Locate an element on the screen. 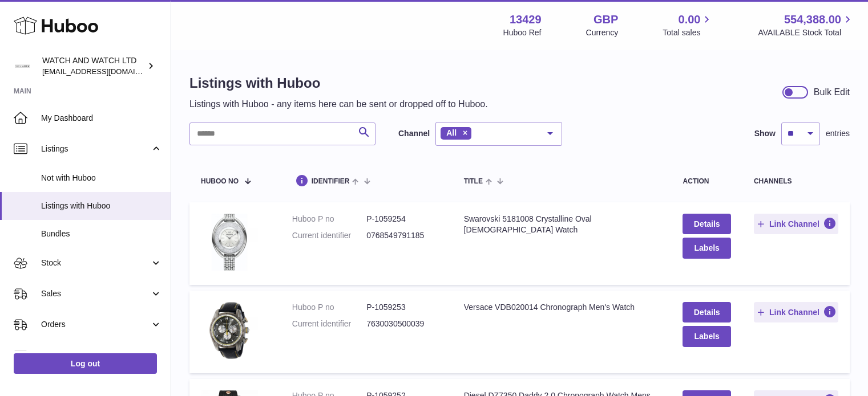  span: entries is located at coordinates (838, 134).